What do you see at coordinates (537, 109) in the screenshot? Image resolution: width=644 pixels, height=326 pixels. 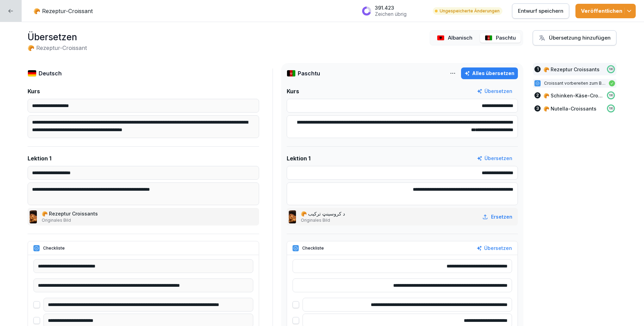 I see `div: 3` at bounding box center [537, 109].